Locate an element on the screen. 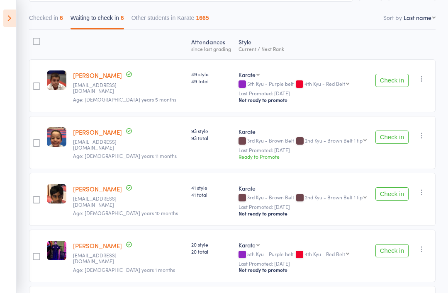  small: seforest@gmail.com is located at coordinates (100, 145).